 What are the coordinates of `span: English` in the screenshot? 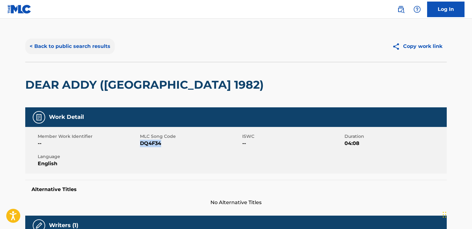 It's located at (88, 164).